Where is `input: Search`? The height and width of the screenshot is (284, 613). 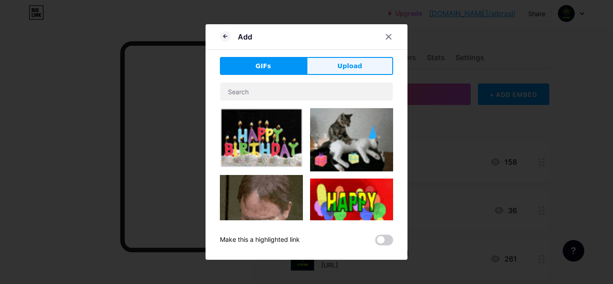
input: Search is located at coordinates (307, 92).